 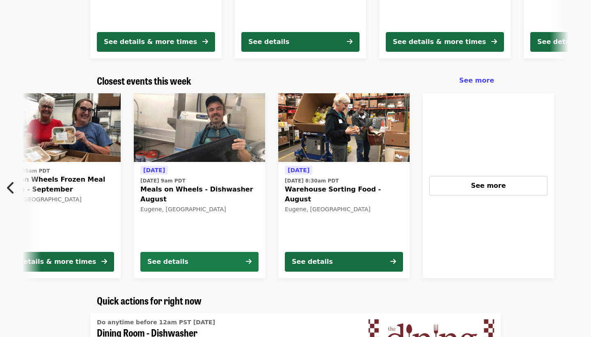 What do you see at coordinates (296, 80) in the screenshot?
I see `div: Closest events this week` at bounding box center [296, 80].